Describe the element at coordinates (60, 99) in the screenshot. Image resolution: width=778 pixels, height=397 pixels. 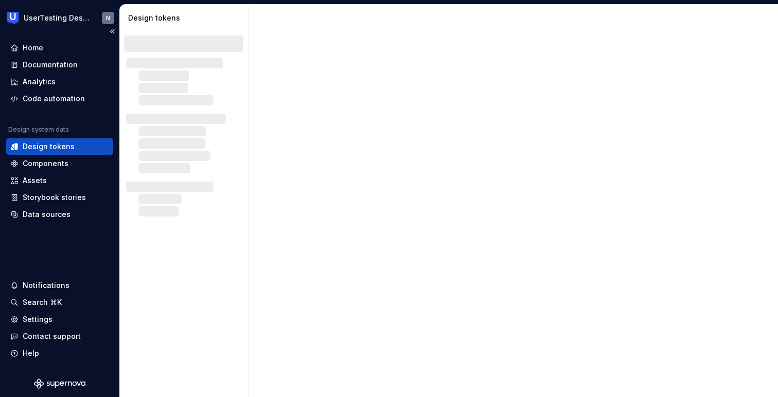
I see `a: Code automation` at that location.